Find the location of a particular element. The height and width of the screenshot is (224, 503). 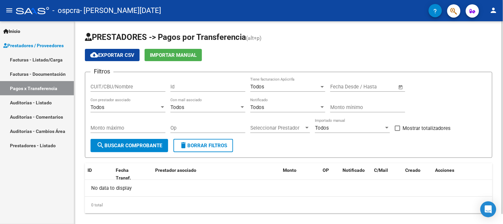

datatable-header-cell: C/Mail is located at coordinates (387, 174).